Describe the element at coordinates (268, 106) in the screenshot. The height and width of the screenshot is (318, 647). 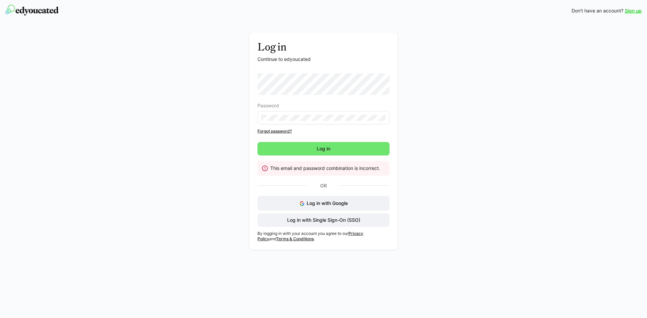
I see `span: Password` at that location.